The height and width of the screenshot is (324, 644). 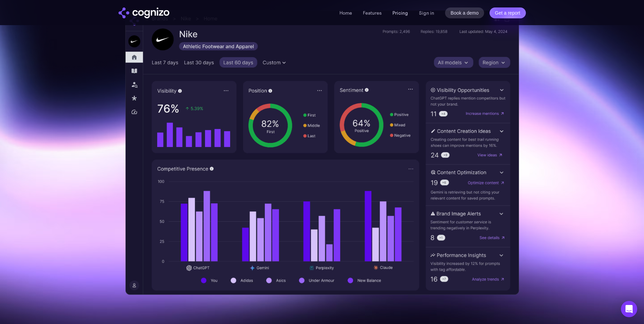 I want to click on img: cognizo logo, so click(x=144, y=13).